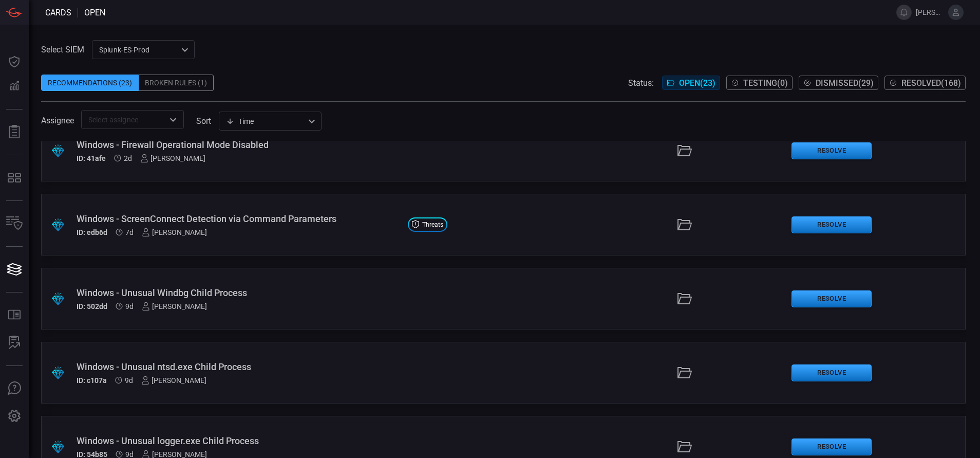  Describe the element at coordinates (925, 83) in the screenshot. I see `button: Resolved(168)` at that location.